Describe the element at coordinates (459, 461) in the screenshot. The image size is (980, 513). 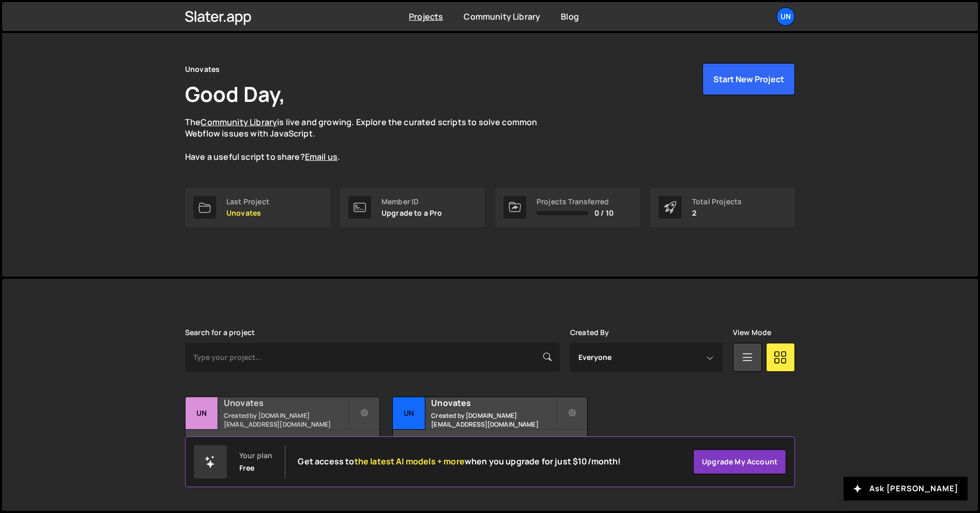
I see `h2: Get access to when you upgrade for just $10/month!` at that location.